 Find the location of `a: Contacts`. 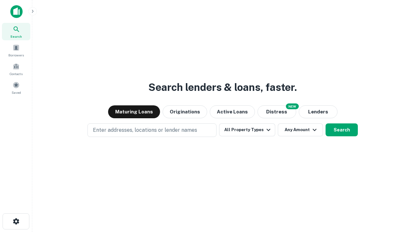

a: Contacts is located at coordinates (16, 69).